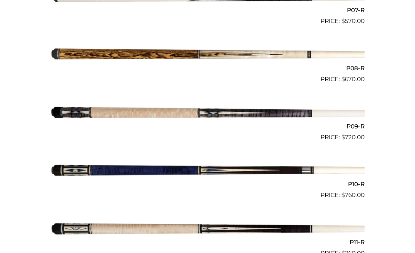 The width and height of the screenshot is (415, 253). Describe the element at coordinates (208, 56) in the screenshot. I see `a: P08-R $670.00` at that location.